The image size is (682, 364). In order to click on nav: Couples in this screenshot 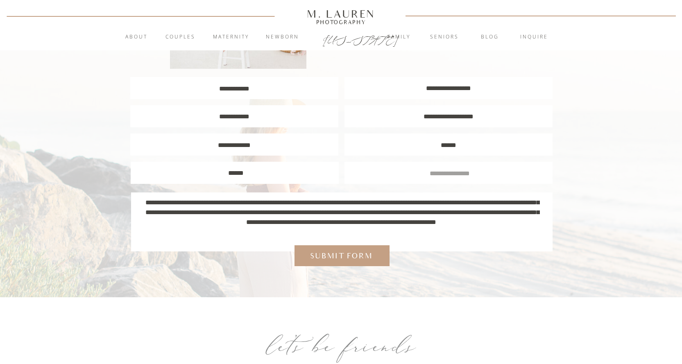, I will do `click(181, 37)`.